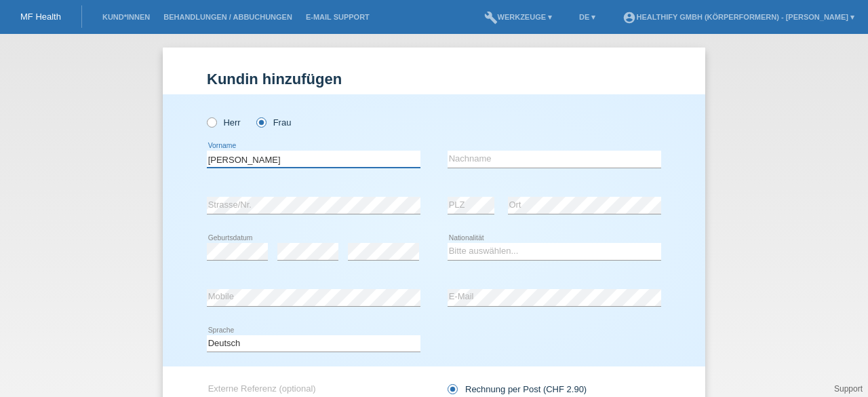 Image resolution: width=868 pixels, height=397 pixels. I want to click on input: Frau, so click(260, 122).